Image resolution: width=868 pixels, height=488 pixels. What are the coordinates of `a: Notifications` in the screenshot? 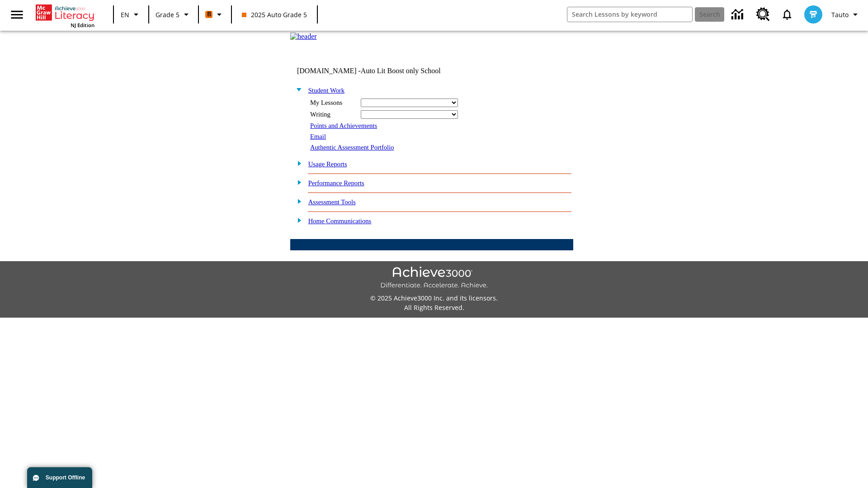 It's located at (787, 14).